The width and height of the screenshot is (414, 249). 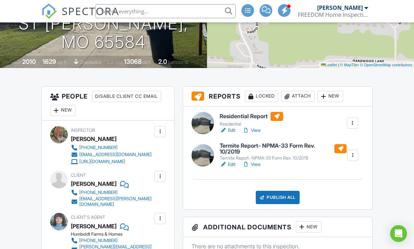 I want to click on div: 1629, so click(x=49, y=61).